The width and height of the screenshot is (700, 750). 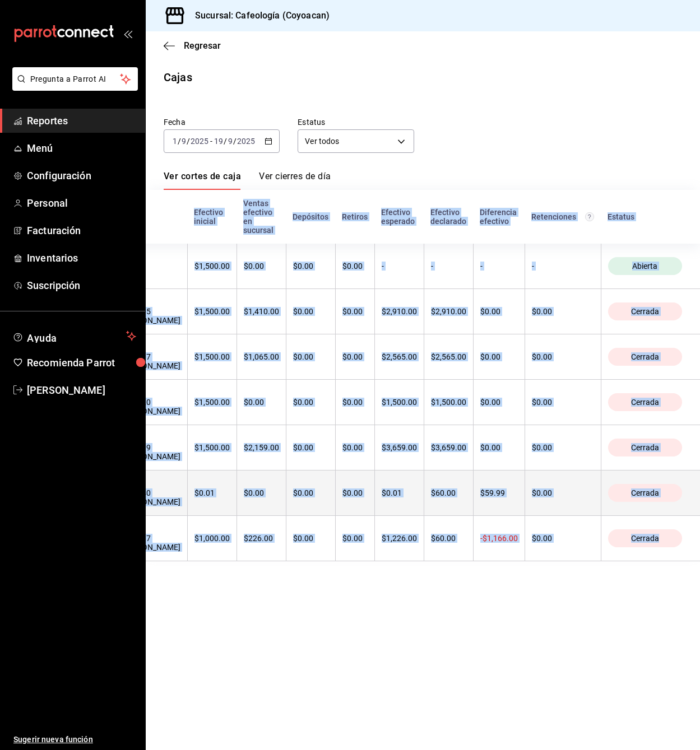 I want to click on span: Abierta, so click(x=644, y=266).